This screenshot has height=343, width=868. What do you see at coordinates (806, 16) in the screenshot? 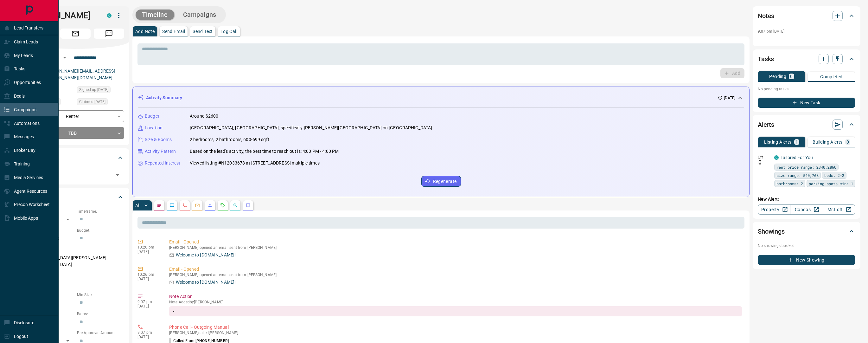
I see `div: Notes` at bounding box center [806, 16].